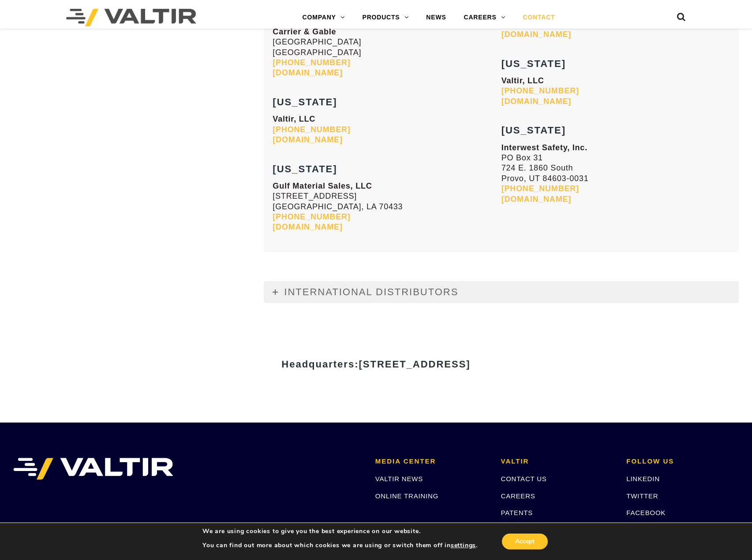  I want to click on h2: VALTIR, so click(557, 462).